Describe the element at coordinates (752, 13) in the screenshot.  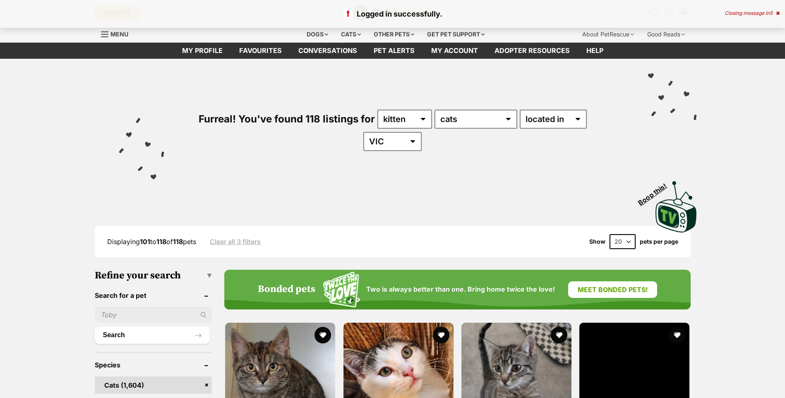
I see `div: Closing message in` at that location.